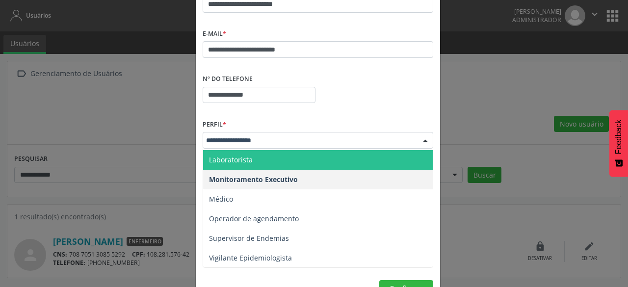 The image size is (628, 287). What do you see at coordinates (231, 160) in the screenshot?
I see `span: Laboratorista` at bounding box center [231, 160].